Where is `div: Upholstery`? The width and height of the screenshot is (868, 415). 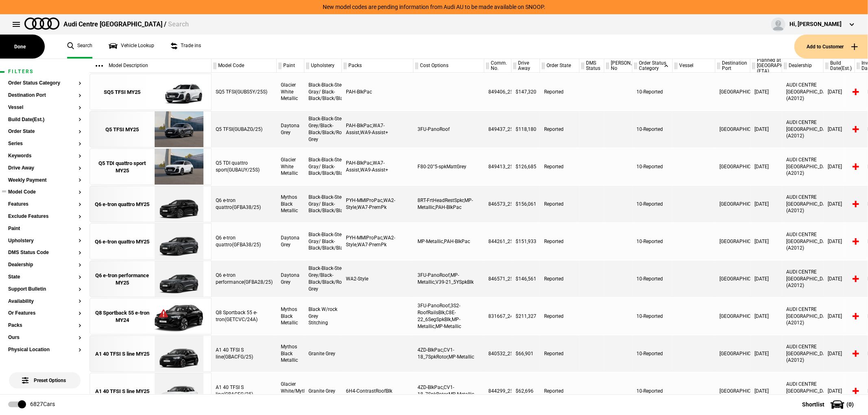
div: Upholstery is located at coordinates (323, 66).